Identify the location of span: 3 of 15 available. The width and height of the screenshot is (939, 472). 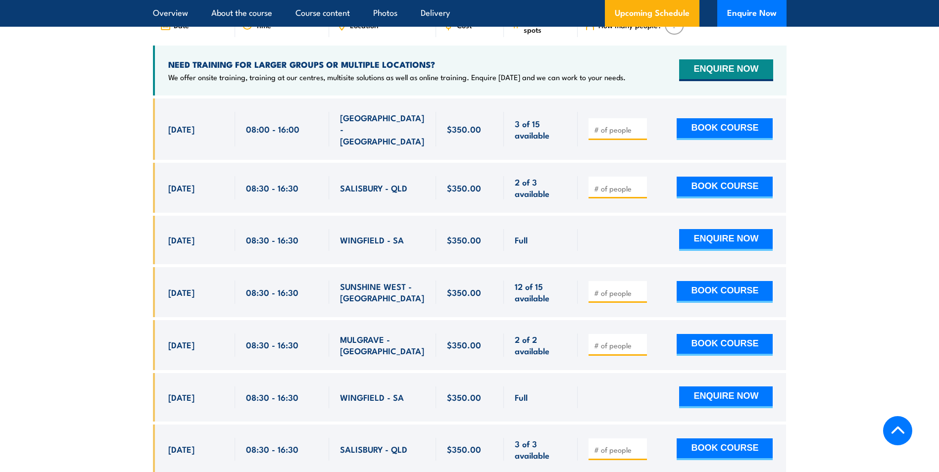
(541, 129).